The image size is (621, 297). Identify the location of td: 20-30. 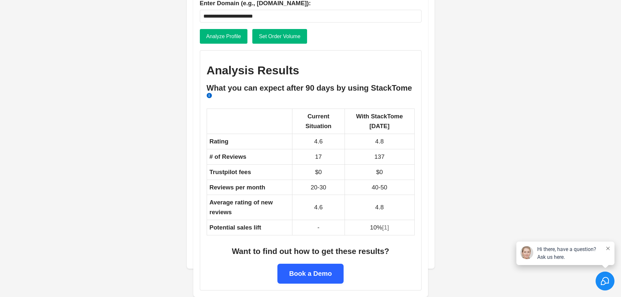
(319, 187).